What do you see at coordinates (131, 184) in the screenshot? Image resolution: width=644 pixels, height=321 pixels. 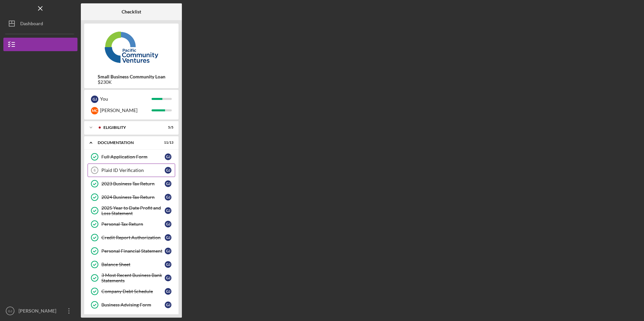 I see `a: 2023 Business Tax ReturnGJ` at bounding box center [131, 184].